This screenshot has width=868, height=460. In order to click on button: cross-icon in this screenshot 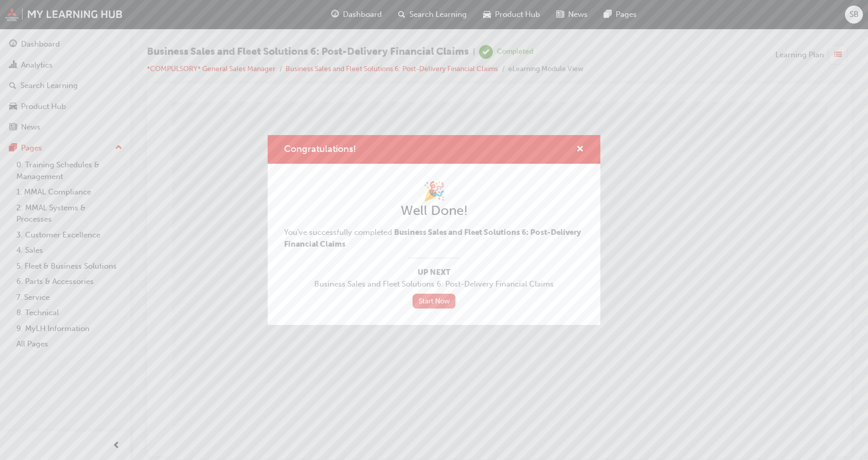, I will do `click(580, 149)`.